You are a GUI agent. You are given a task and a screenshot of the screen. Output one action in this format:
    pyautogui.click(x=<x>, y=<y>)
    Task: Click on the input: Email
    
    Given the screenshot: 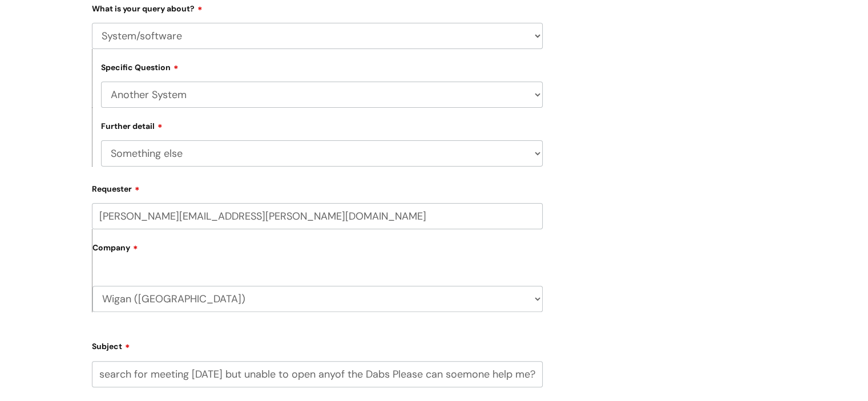 What is the action you would take?
    pyautogui.click(x=318, y=216)
    